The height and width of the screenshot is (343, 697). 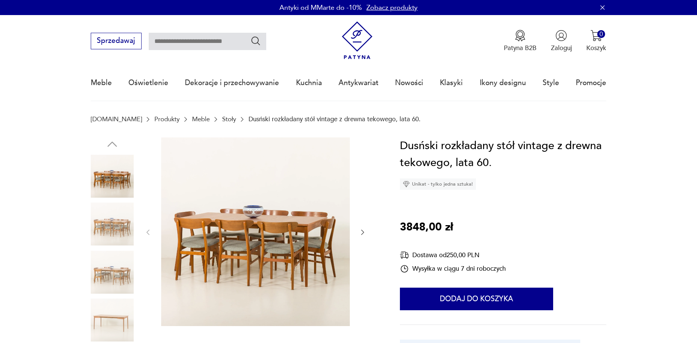 I want to click on div: Unikat - tylko jedna sztuka!, so click(x=438, y=184).